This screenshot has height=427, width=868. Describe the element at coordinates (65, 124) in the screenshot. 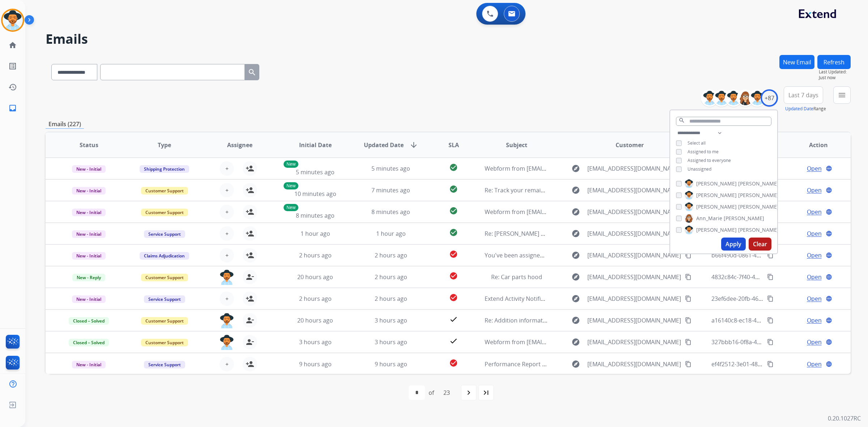

I see `p: Emails (227)` at that location.